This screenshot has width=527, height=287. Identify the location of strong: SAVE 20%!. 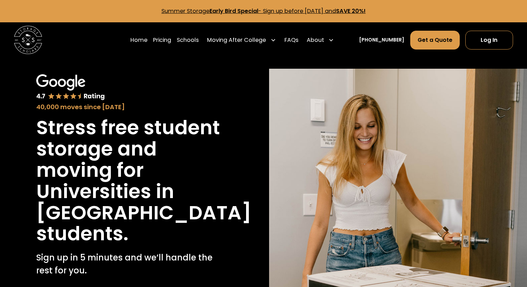
(351, 11).